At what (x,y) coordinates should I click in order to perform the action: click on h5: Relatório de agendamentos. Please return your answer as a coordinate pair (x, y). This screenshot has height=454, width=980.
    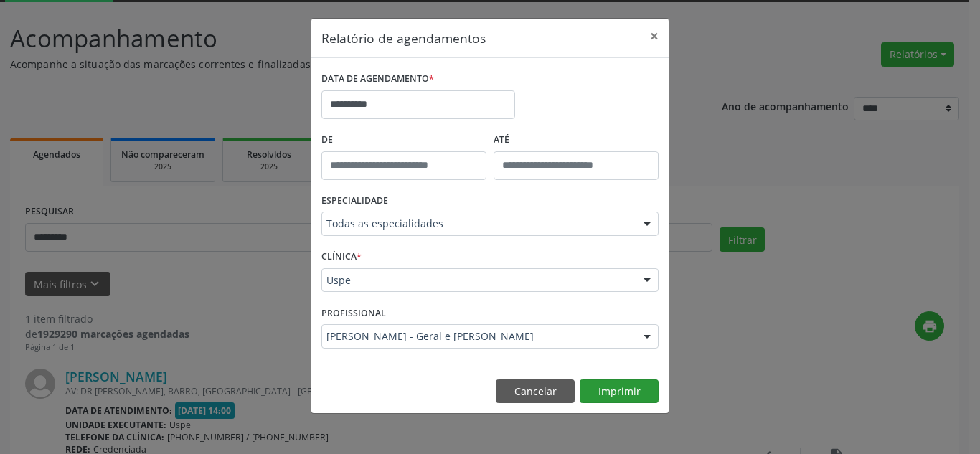
    Looking at the image, I should click on (403, 38).